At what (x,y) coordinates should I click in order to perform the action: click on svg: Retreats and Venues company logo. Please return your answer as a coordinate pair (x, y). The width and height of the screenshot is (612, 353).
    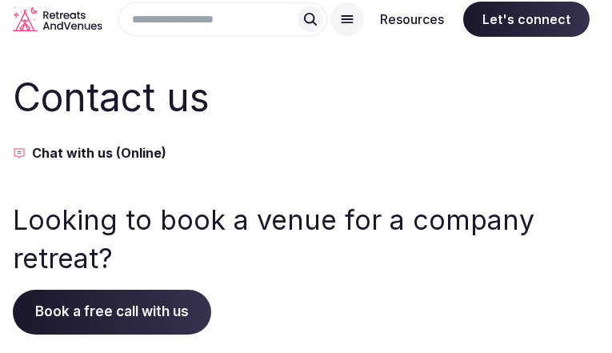
    Looking at the image, I should click on (58, 18).